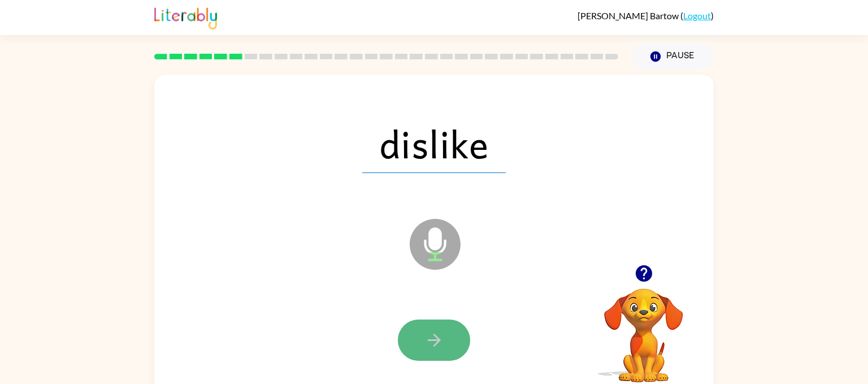 The height and width of the screenshot is (384, 868). What do you see at coordinates (696, 15) in the screenshot?
I see `a: Logout` at bounding box center [696, 15].